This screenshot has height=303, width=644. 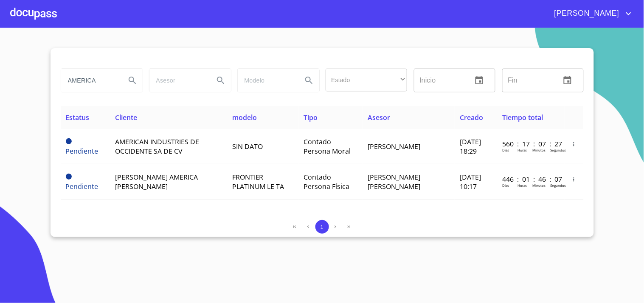 What do you see at coordinates (245, 117) in the screenshot?
I see `span: modelo` at bounding box center [245, 117].